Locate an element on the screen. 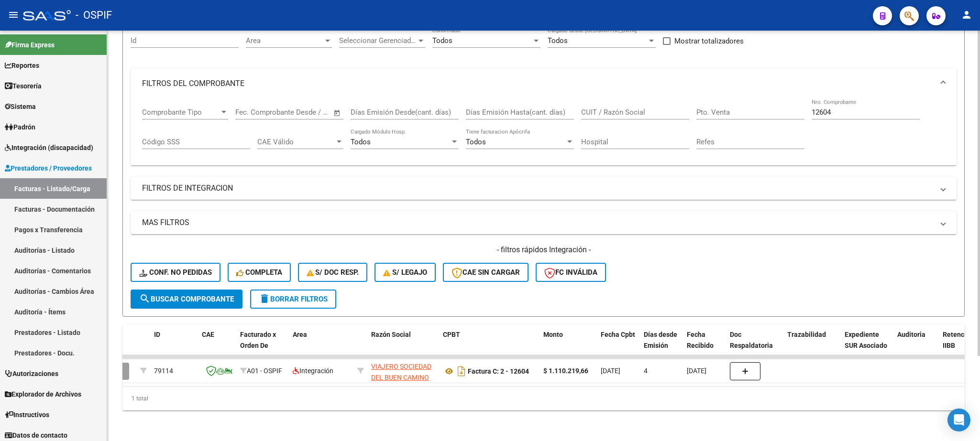 Image resolution: width=980 pixels, height=441 pixels. button: S/ Doc Resp. is located at coordinates (333, 272).